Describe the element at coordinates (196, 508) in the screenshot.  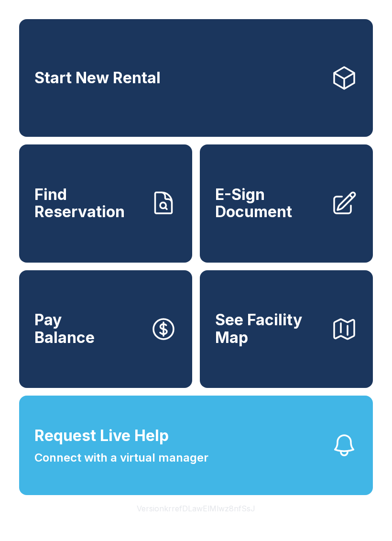
I see `button: VersionkrrefDLawElMlwz8nfSsJ` at that location.